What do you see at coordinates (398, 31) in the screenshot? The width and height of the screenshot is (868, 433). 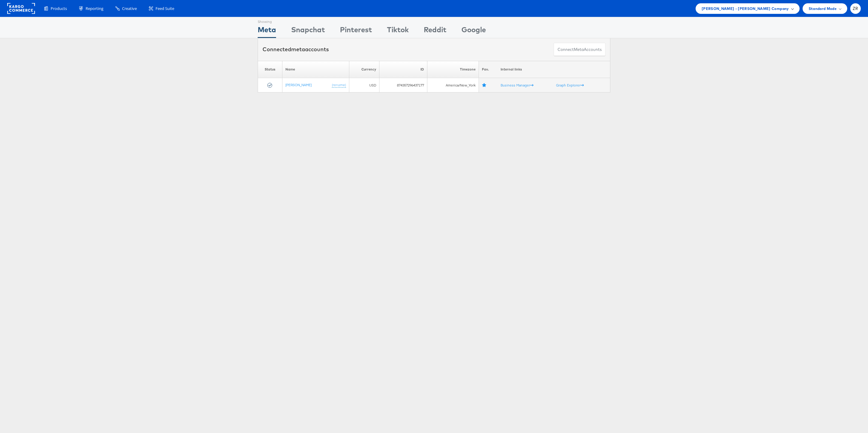 I see `div: Tiktok` at bounding box center [398, 31].